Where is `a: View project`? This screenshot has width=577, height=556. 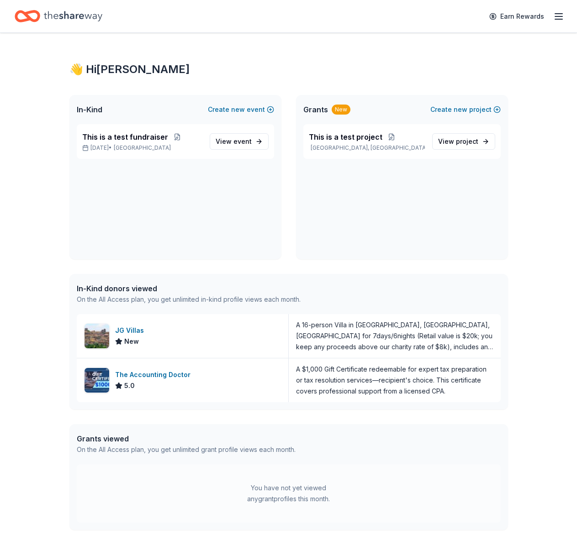
a: View project is located at coordinates (464, 142).